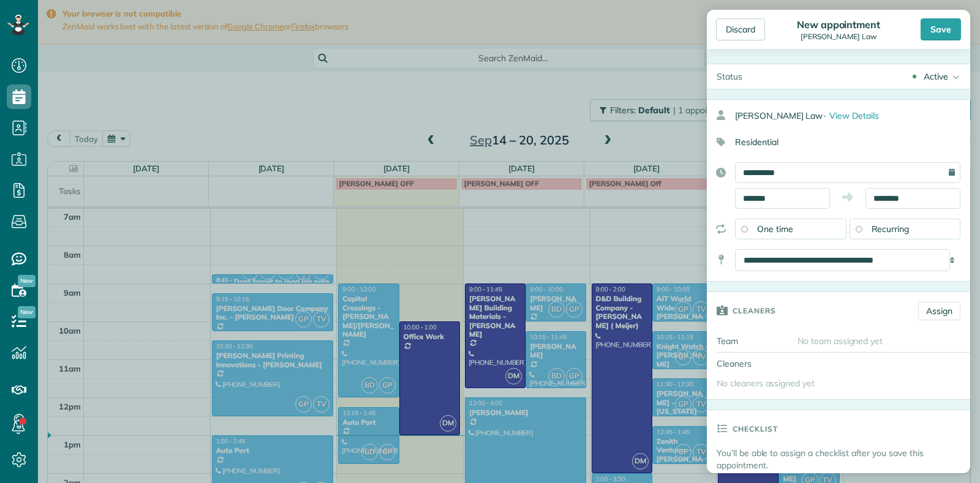  What do you see at coordinates (775, 229) in the screenshot?
I see `span: One time` at bounding box center [775, 229].